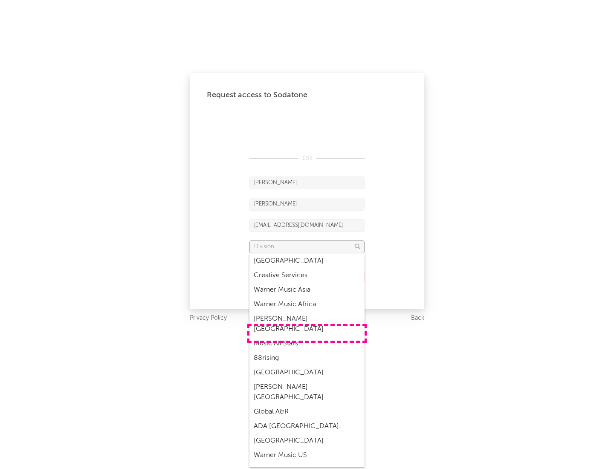  What do you see at coordinates (307, 204) in the screenshot?
I see `input: Last Name` at bounding box center [307, 204].